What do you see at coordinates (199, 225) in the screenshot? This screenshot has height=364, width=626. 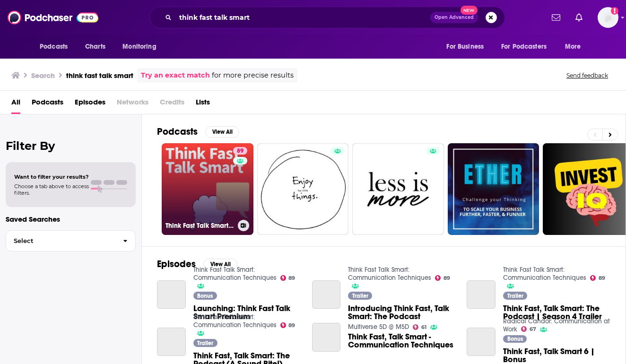 I see `h3: Think Fast Talk Smart: Communication Techniques` at bounding box center [199, 225].